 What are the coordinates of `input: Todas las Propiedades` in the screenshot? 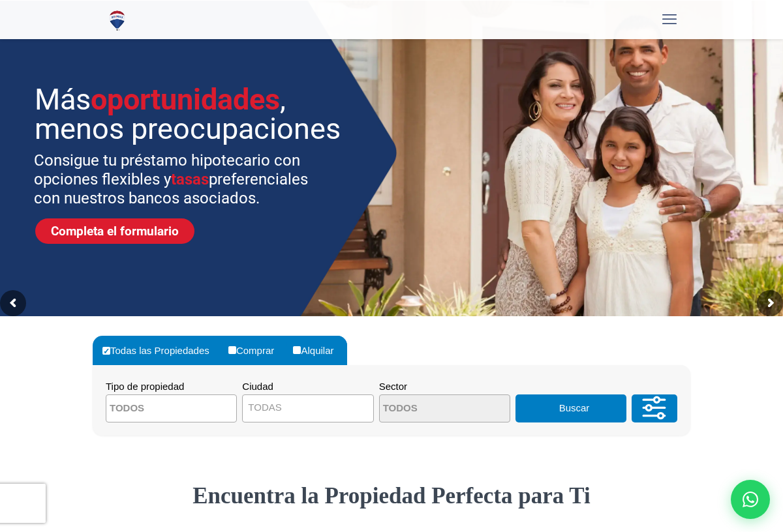 It's located at (106, 351).